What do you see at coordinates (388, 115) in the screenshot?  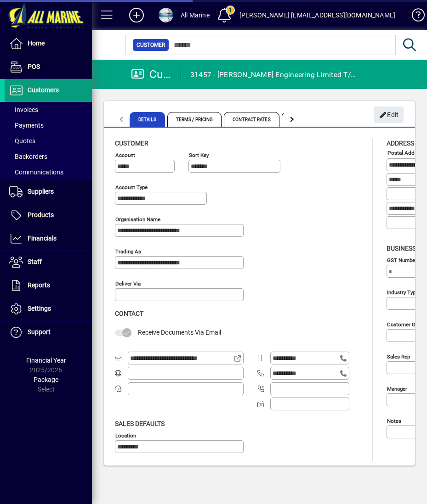 I see `span: Edit` at bounding box center [388, 115].